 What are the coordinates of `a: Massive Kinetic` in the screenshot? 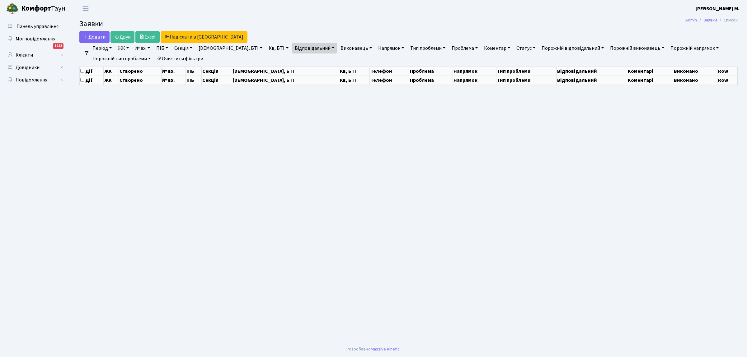 It's located at (385, 349).